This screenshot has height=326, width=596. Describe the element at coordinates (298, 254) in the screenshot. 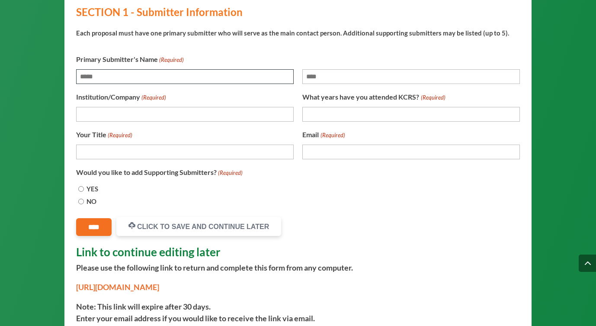

I see `h2: Link to continue editing later` at that location.